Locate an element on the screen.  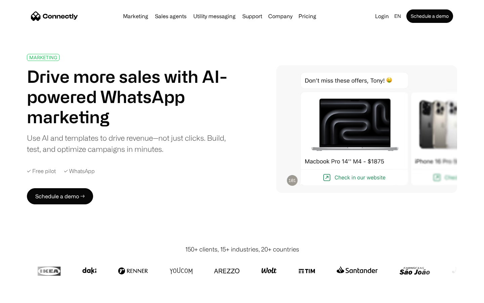
div: en is located at coordinates (398, 16).